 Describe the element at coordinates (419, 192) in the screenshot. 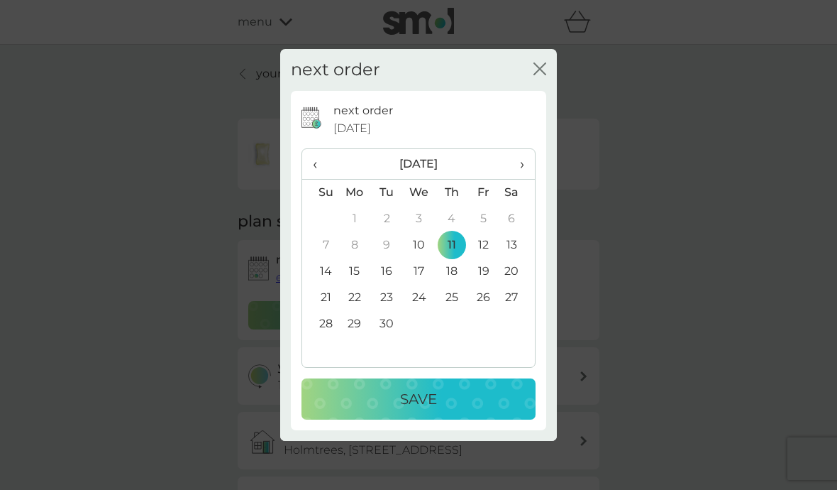

I see `th: We` at that location.